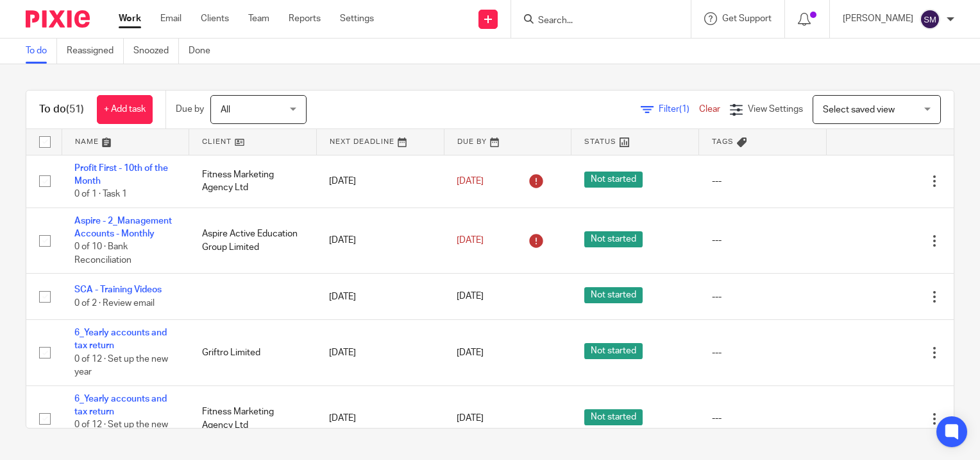  Describe the element at coordinates (62, 109) in the screenshot. I see `h1: To do` at that location.